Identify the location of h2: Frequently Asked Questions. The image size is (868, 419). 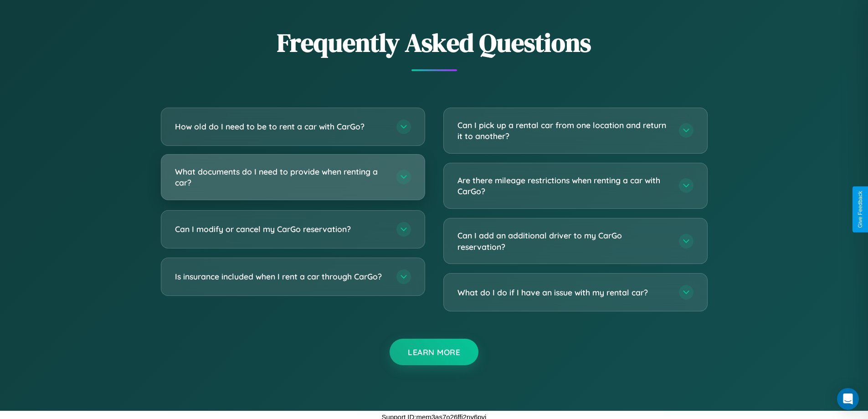
(434, 43).